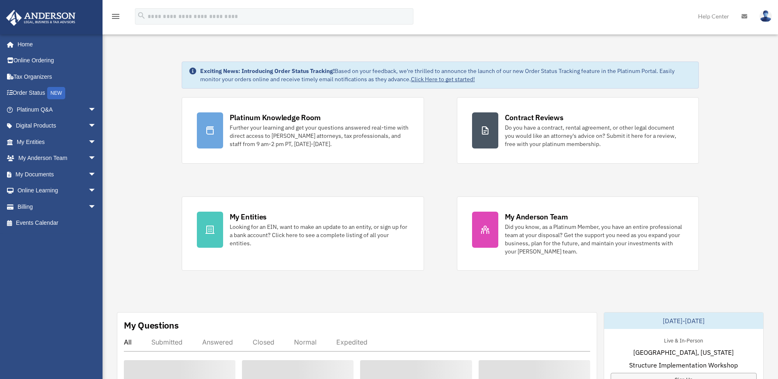 The height and width of the screenshot is (379, 778). Describe the element at coordinates (57, 191) in the screenshot. I see `a: Online Learningarrow_drop_down` at that location.